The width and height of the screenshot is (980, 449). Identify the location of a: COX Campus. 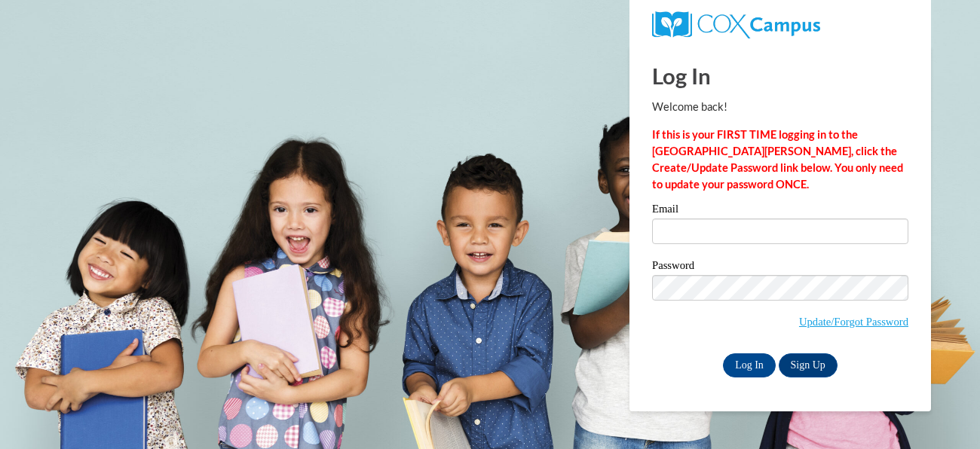
(735, 24).